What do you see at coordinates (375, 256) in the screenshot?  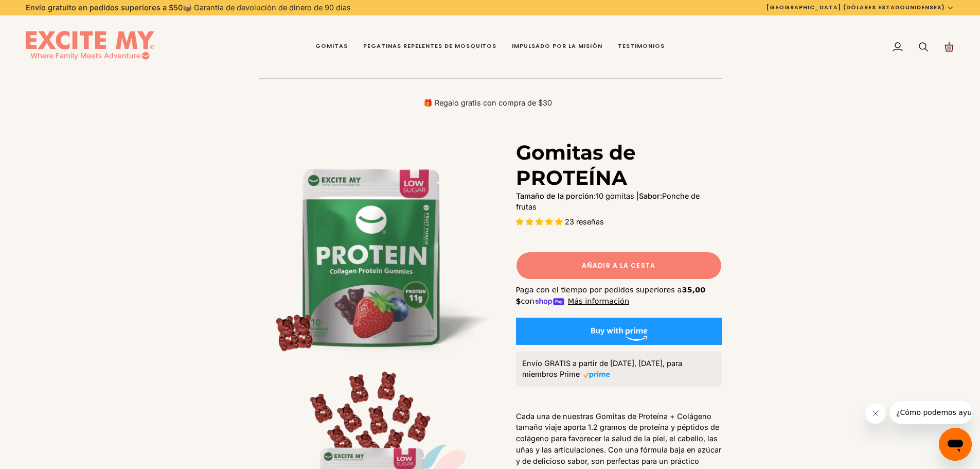 I see `img: Gomitas de PROTEÍNA` at bounding box center [375, 256].